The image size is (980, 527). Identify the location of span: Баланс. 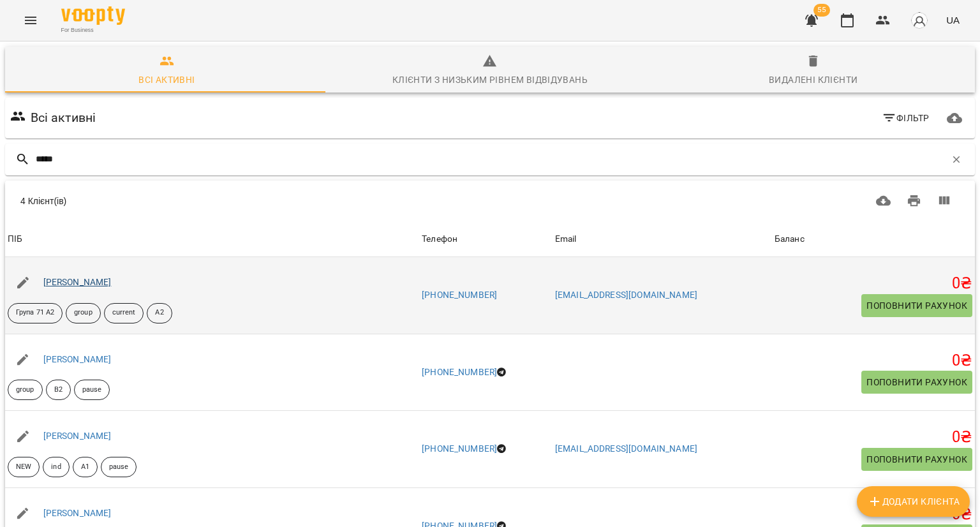
(873, 239).